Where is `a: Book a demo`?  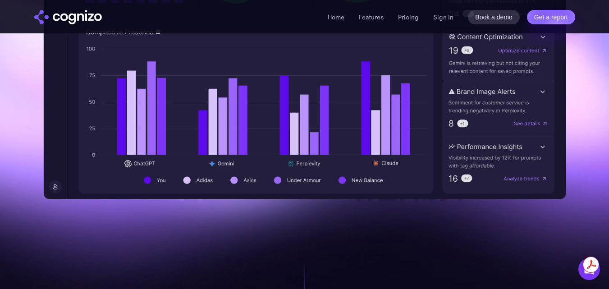 a: Book a demo is located at coordinates (494, 17).